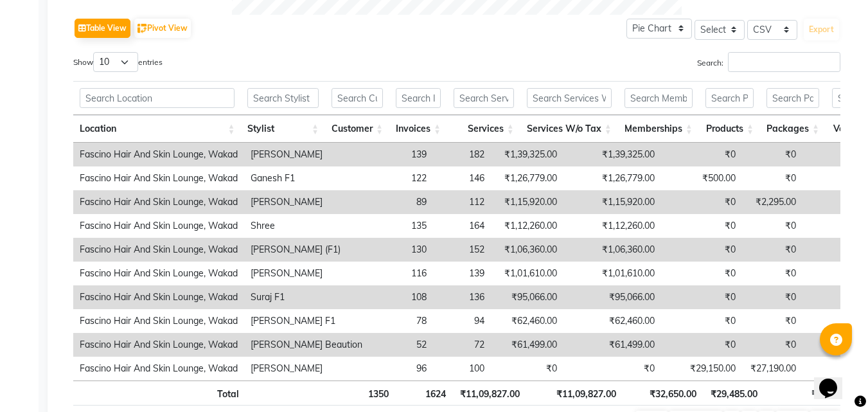  What do you see at coordinates (115, 62) in the screenshot?
I see `select: Showentries` at bounding box center [115, 62].